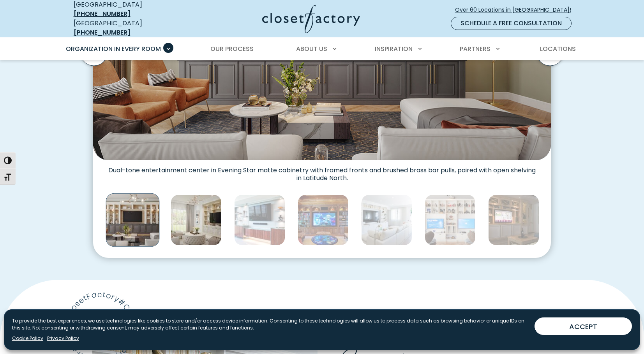 Image resolution: width=644 pixels, height=354 pixels. I want to click on img: Custom built-in entertainment center with media cabinets for hidden storage and open display shel..., so click(133, 220).